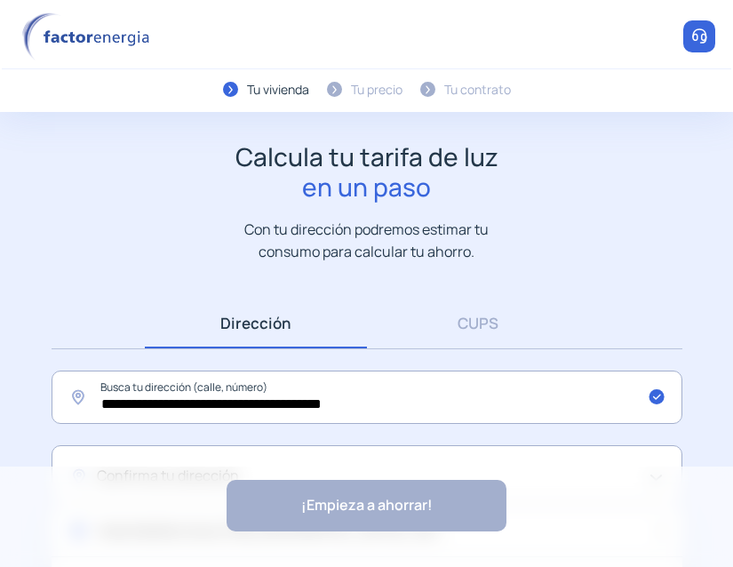  What do you see at coordinates (168, 477) in the screenshot?
I see `span: Confirma tu dirección` at bounding box center [168, 477].